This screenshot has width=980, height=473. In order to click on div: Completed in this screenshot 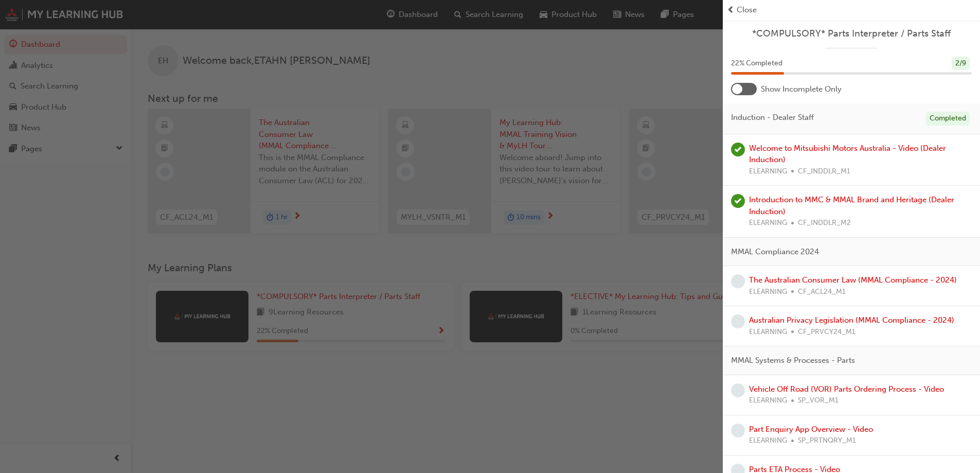, I will do `click(947, 118)`.